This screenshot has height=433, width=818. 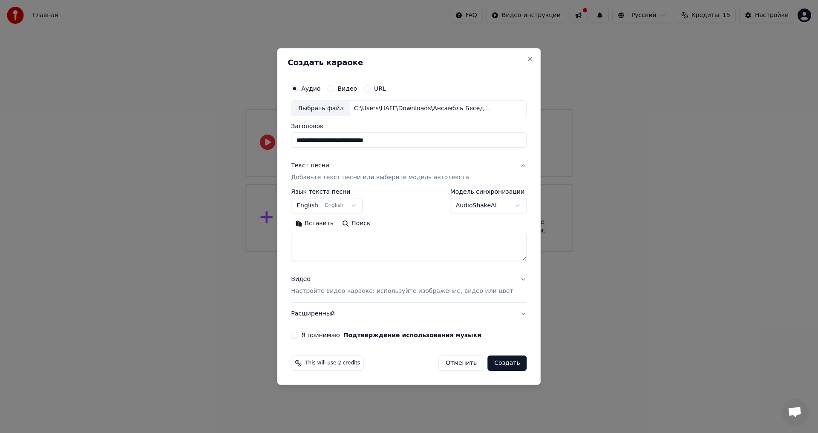 I want to click on p: Настройте видео караоке: используйте изображение, видео или цвет, so click(x=402, y=291).